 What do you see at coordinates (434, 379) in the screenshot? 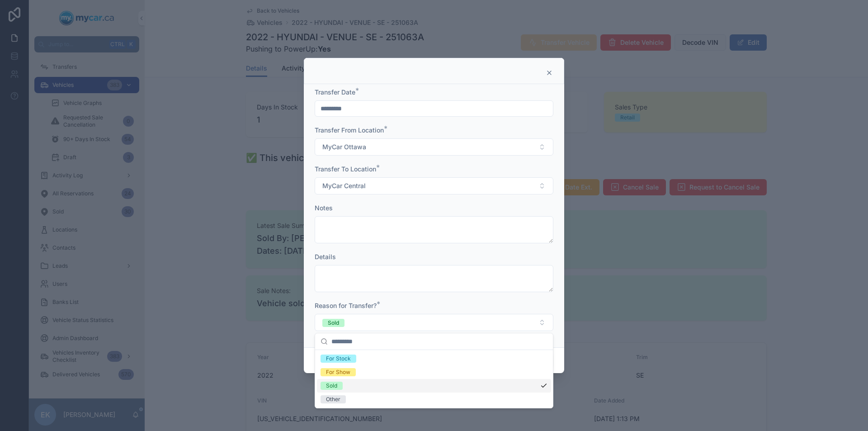
I see `div: Suggestions` at bounding box center [434, 379].